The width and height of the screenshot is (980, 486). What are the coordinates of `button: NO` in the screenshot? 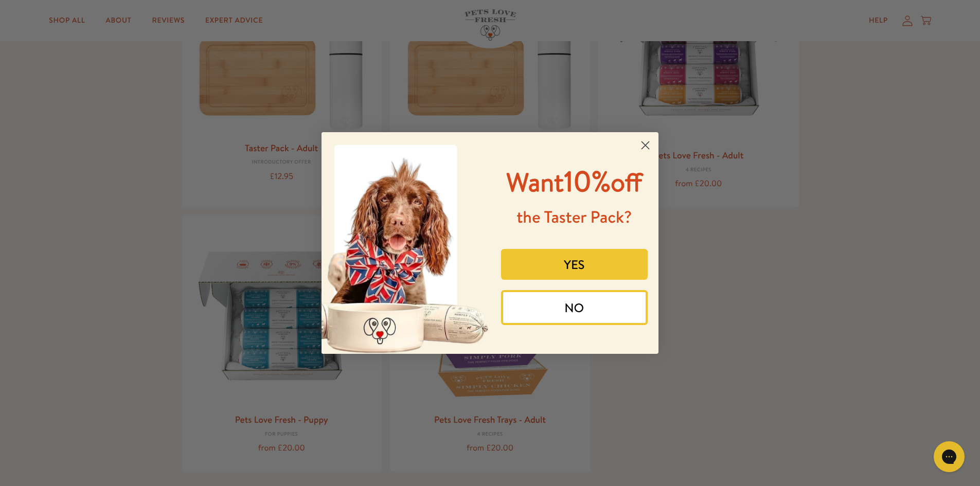 It's located at (574, 308).